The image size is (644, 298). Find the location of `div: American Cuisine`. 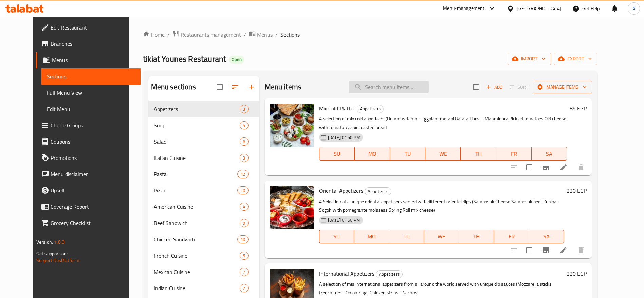

div: American Cuisine is located at coordinates (197, 207).